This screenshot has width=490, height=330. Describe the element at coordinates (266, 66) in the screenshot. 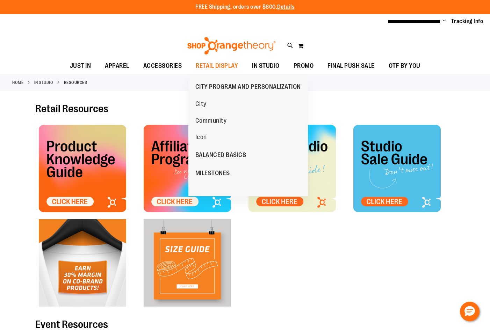

I see `span: IN STUDIO` at that location.